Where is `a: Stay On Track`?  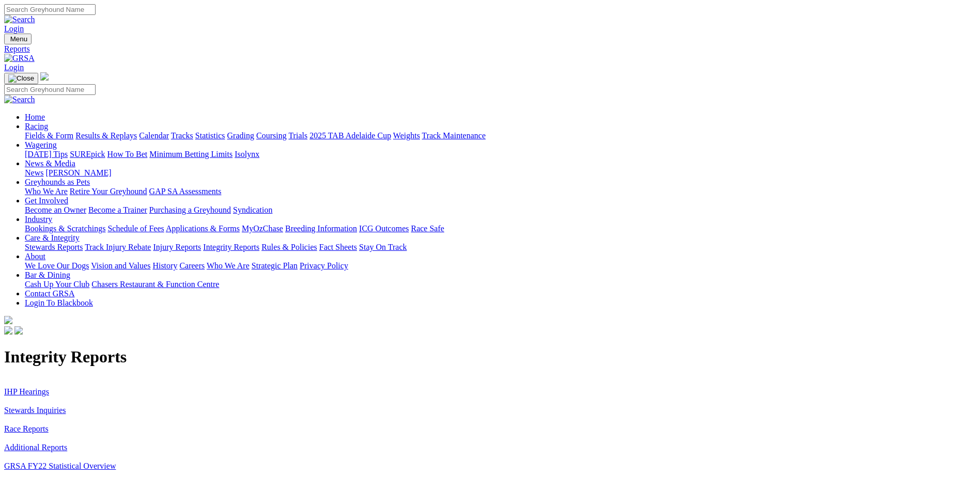
a: Stay On Track is located at coordinates (383, 247).